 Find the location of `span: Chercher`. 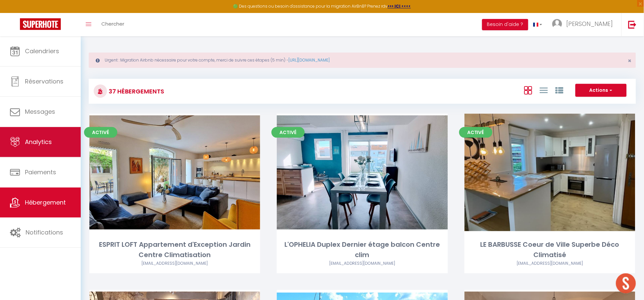

span: Chercher is located at coordinates (113, 23).